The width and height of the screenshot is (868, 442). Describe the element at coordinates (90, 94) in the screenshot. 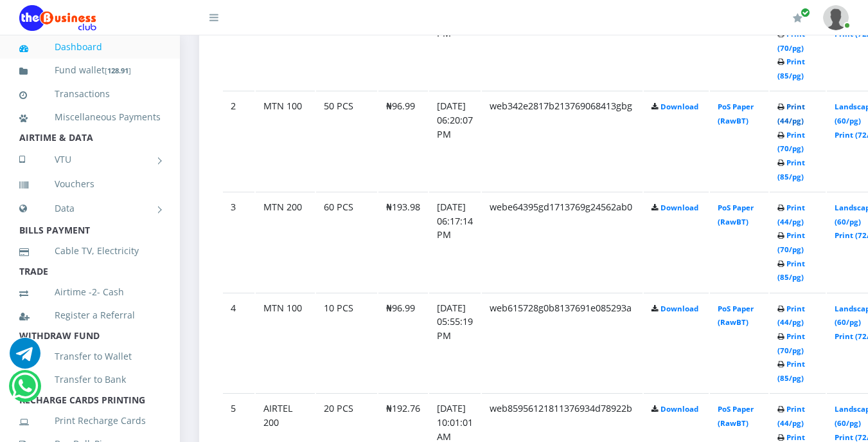

I see `a: Transactions` at that location.